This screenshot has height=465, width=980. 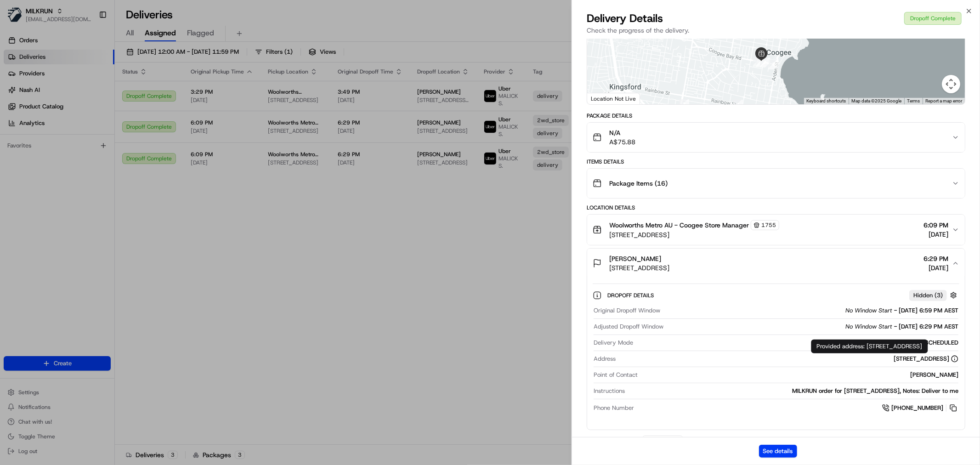 What do you see at coordinates (768, 225) in the screenshot?
I see `span: 1755` at bounding box center [768, 225].